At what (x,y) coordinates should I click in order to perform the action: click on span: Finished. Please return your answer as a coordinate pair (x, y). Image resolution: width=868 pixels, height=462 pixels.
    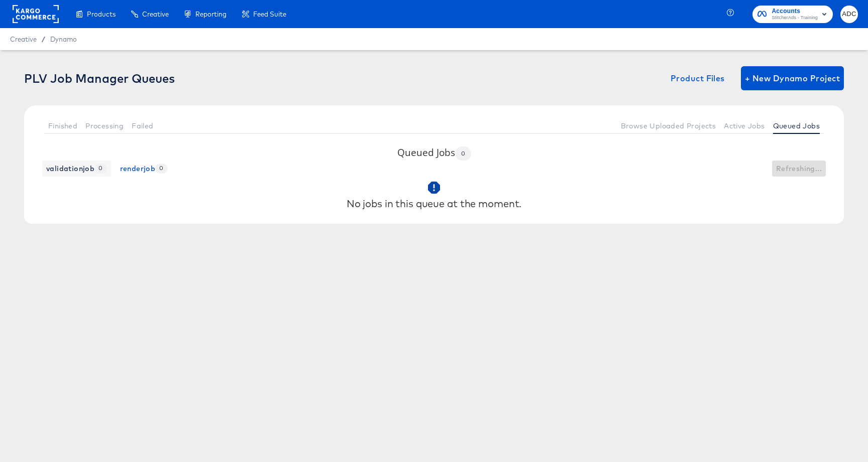
    Looking at the image, I should click on (63, 126).